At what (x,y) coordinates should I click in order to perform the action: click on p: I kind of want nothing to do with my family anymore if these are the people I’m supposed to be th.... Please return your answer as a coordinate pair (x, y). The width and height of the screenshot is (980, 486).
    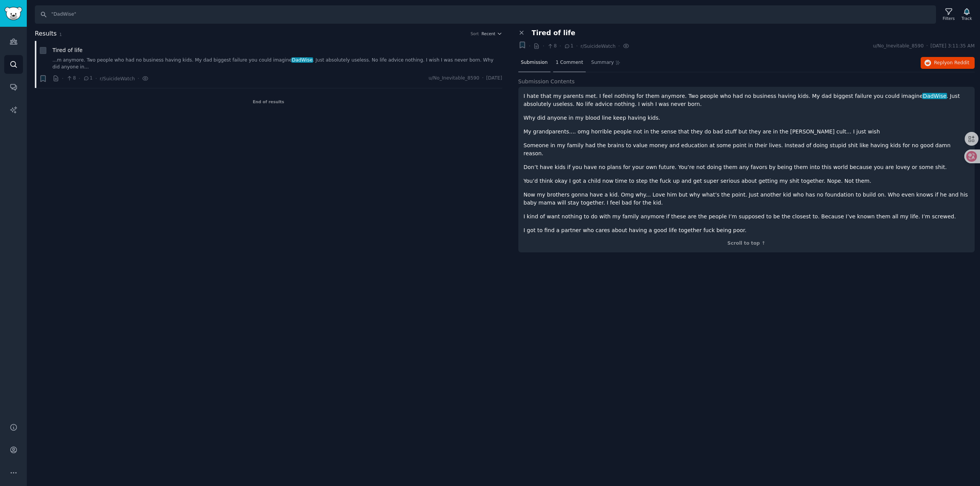
    Looking at the image, I should click on (746, 216).